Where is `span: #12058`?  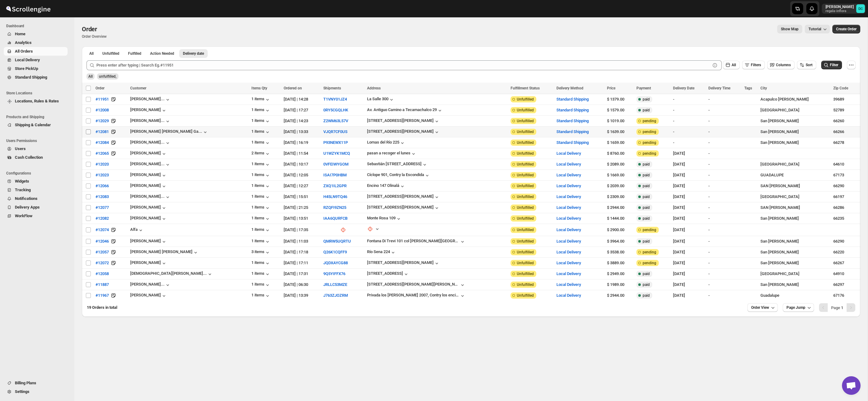
span: #12058 is located at coordinates (102, 274).